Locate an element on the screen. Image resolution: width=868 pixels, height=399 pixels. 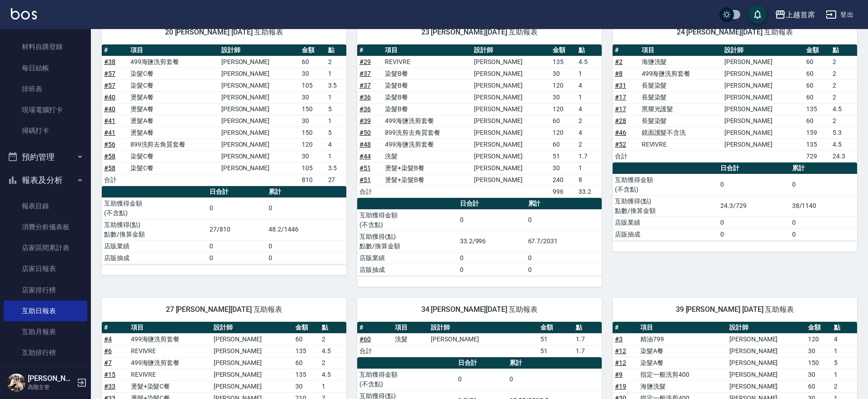
td: 精油799 is located at coordinates (683, 339).